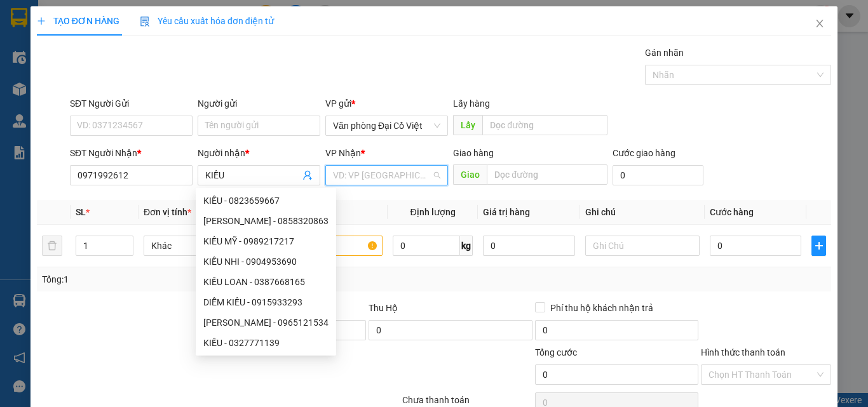  What do you see at coordinates (506, 212) in the screenshot?
I see `span: Giá trị hàng` at bounding box center [506, 212].